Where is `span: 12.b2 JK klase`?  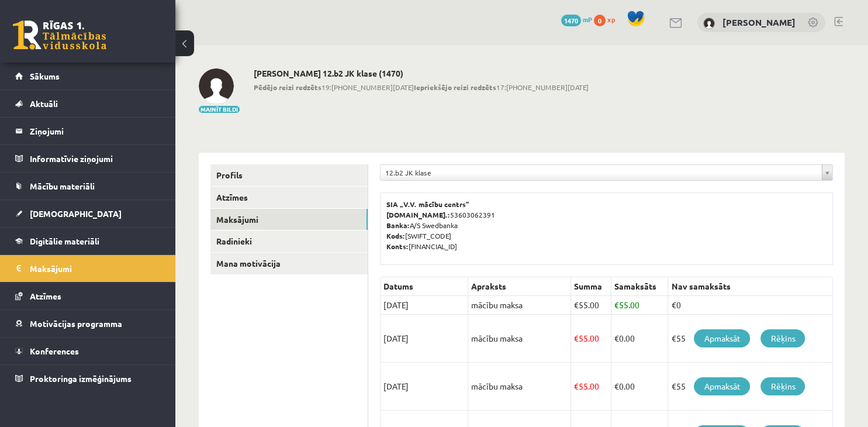
span: 12.b2 JK klase is located at coordinates (601, 172).